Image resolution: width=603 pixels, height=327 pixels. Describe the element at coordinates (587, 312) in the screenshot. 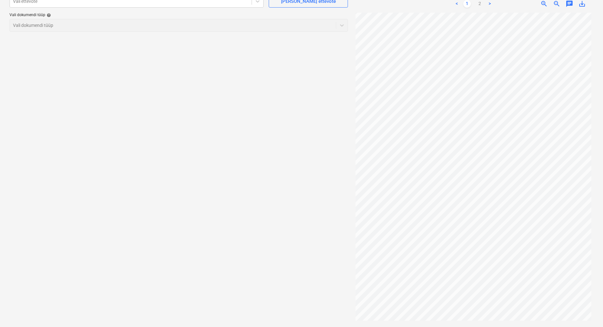

I see `div: Chat Widget` at that location.